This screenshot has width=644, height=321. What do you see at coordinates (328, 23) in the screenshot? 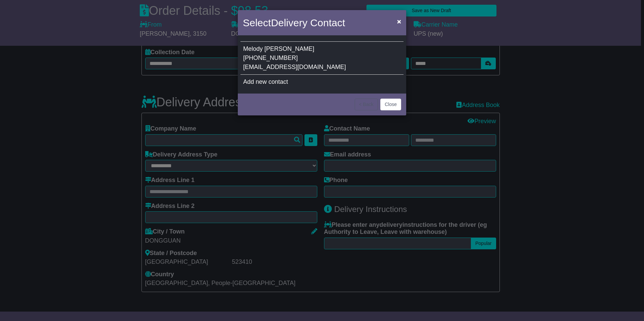
I see `span: Contact` at bounding box center [328, 23].